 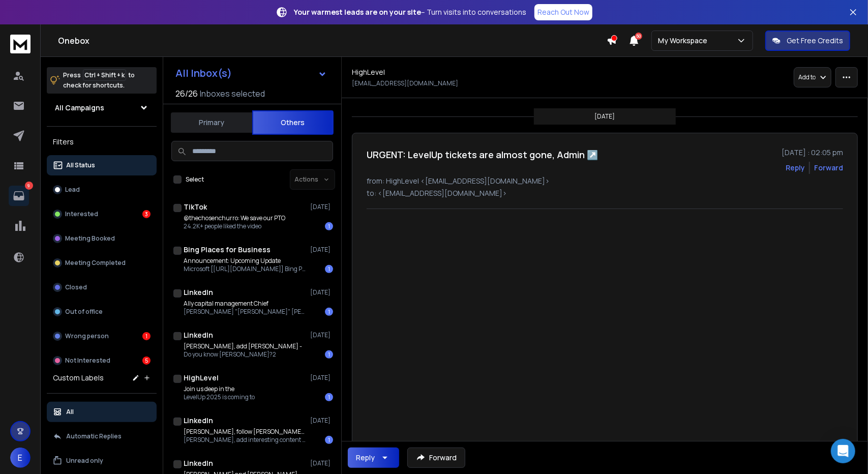 What do you see at coordinates (87, 360) in the screenshot?
I see `p: Not Interested` at bounding box center [87, 360].